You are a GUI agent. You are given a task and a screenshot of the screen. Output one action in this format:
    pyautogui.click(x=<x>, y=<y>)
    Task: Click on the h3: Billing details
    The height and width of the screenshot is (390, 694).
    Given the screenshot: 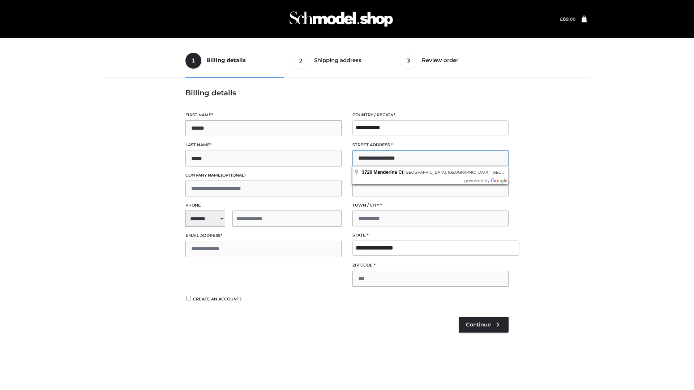 What is the action you would take?
    pyautogui.click(x=347, y=93)
    